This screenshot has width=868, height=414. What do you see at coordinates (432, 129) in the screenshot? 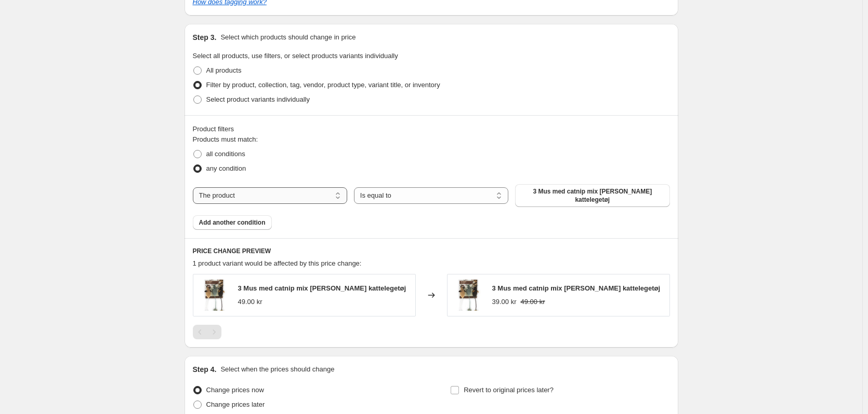
I see `div: Product filters` at bounding box center [432, 129].